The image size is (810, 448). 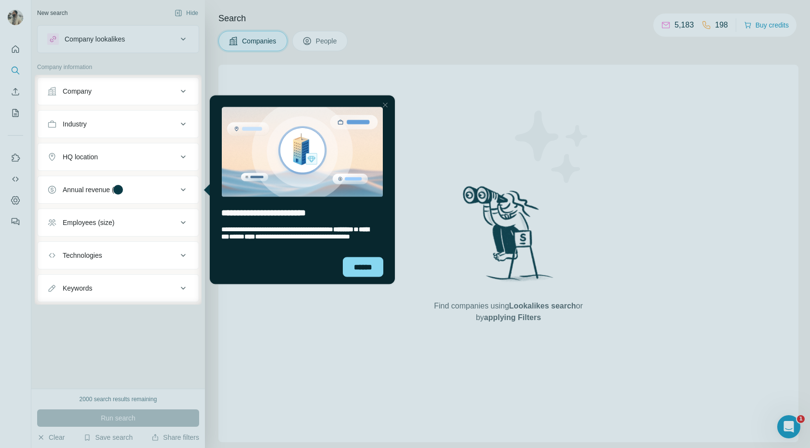 What do you see at coordinates (118, 124) in the screenshot?
I see `button: Industry` at bounding box center [118, 124].